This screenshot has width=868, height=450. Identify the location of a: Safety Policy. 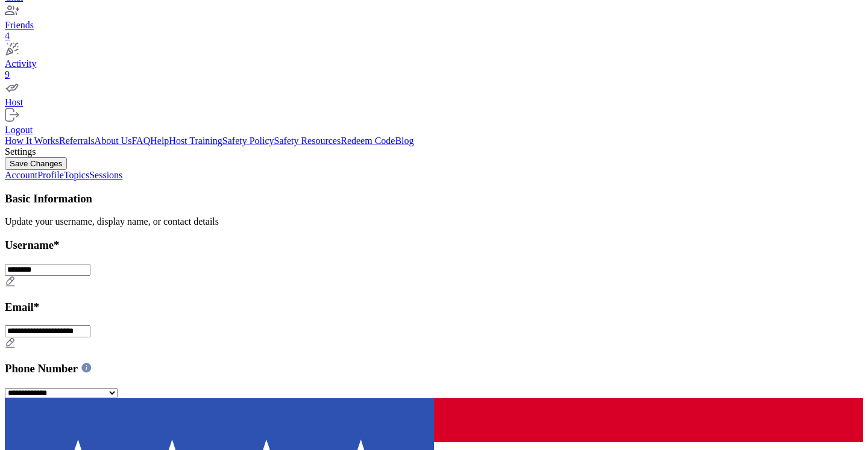
(249, 140).